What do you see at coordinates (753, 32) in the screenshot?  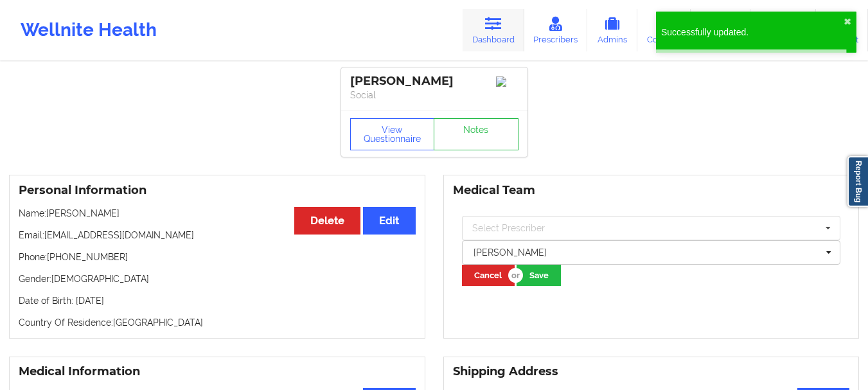 I see `div: Successfully updated.` at bounding box center [753, 32].